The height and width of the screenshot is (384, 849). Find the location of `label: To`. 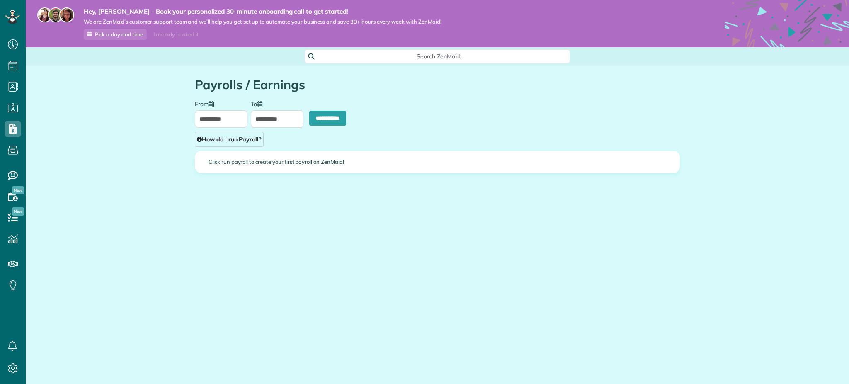

label: To is located at coordinates (259, 103).